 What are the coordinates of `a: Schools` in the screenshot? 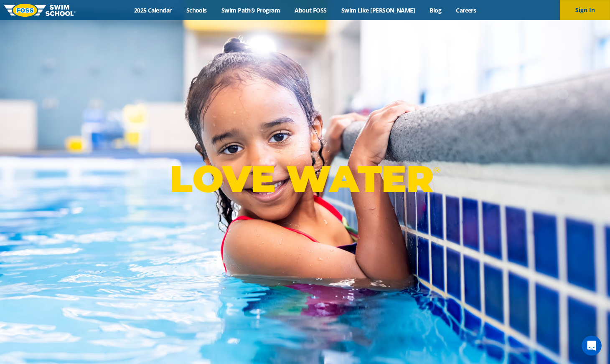 It's located at (196, 10).